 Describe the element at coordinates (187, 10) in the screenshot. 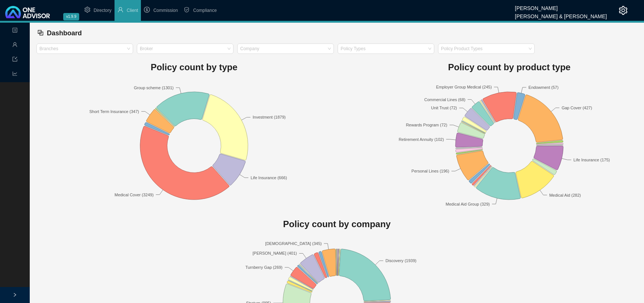

I see `span: safety` at that location.